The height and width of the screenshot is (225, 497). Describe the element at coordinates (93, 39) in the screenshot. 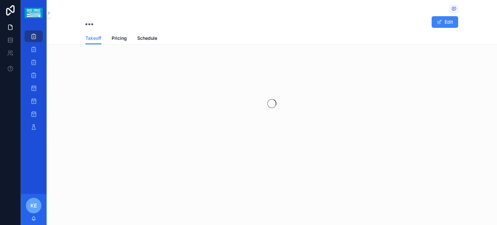

I see `a: Takeoff` at that location.